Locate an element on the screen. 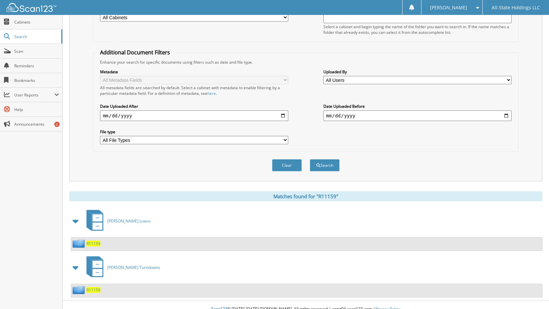  div: Select a cabinet and begin typing the name of the folder you want to search in. If the name match... is located at coordinates (418, 30).